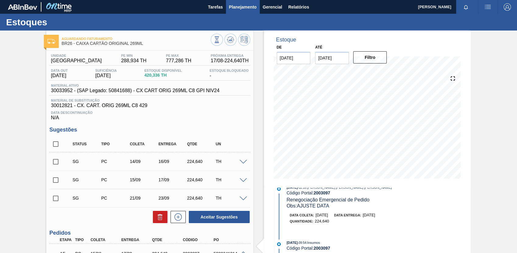 The height and width of the screenshot is (253, 517). I want to click on button: Visão Geral dos Estoques, so click(217, 40).